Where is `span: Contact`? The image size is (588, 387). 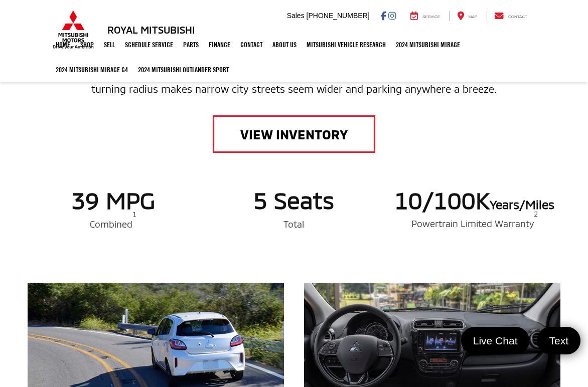 span: Contact is located at coordinates (518, 16).